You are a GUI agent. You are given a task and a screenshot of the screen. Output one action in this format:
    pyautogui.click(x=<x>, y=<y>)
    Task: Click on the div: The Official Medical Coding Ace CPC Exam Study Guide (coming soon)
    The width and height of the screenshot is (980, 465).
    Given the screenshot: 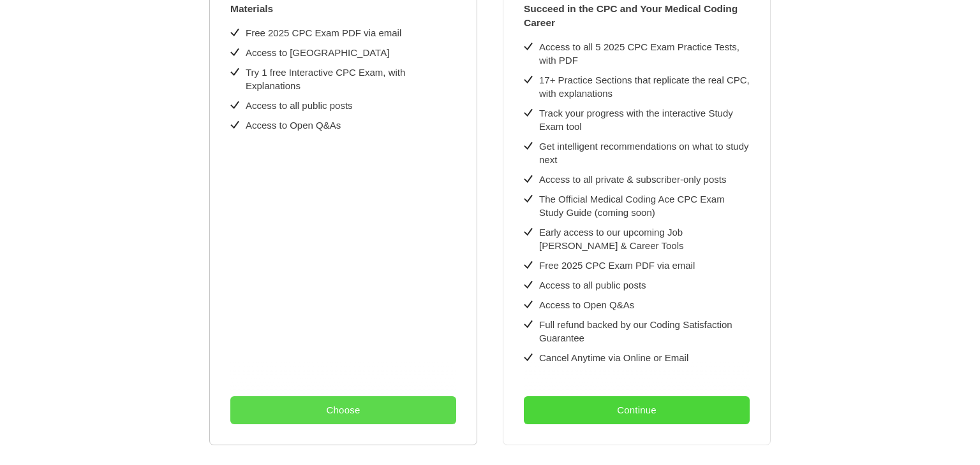 What is the action you would take?
    pyautogui.click(x=644, y=206)
    